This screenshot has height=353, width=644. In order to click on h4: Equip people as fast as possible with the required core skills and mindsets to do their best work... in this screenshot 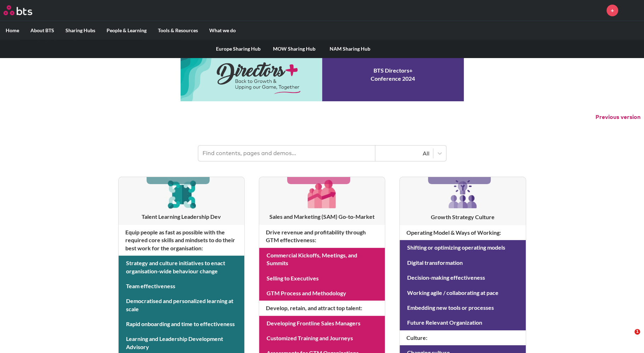, I will do `click(181, 240)`.